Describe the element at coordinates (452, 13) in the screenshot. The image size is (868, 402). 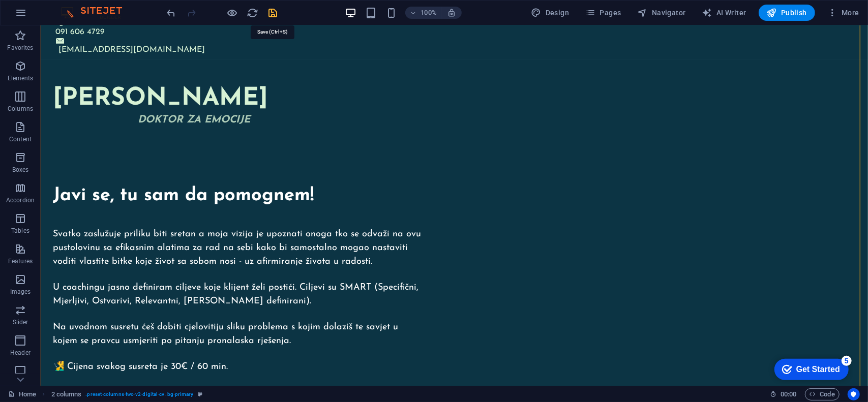
I see `i: On resize automatically adjust zoom level to fit chosen device.` at that location.